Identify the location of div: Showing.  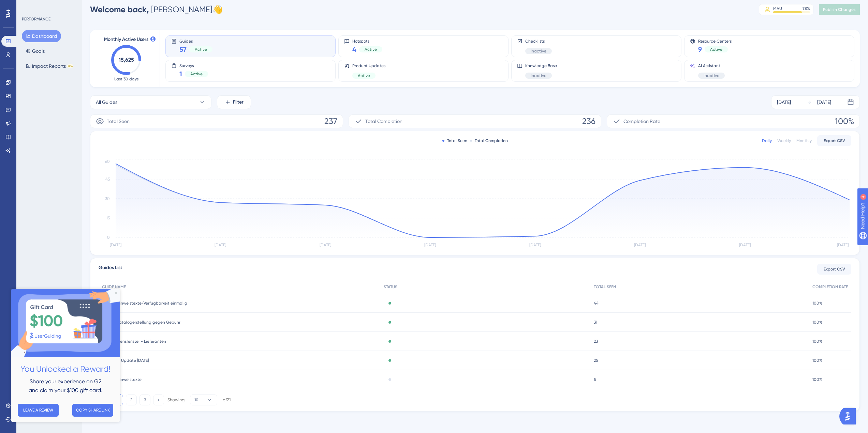
(176, 400).